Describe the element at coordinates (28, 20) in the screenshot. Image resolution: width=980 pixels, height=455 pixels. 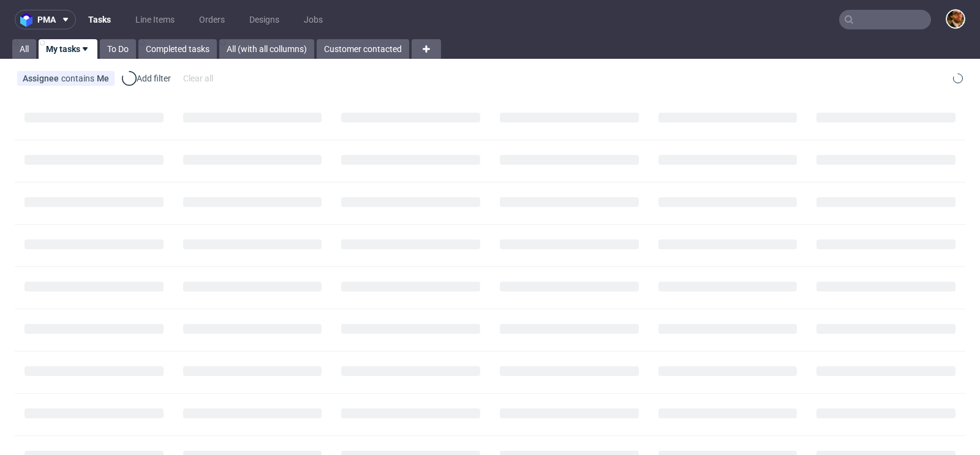
I see `img: logo` at that location.